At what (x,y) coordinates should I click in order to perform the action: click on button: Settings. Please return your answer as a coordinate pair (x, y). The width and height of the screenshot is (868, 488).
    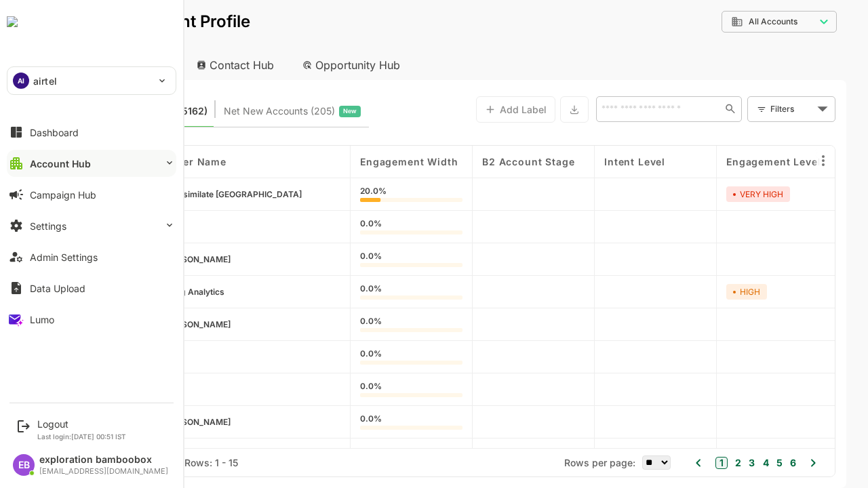
    Looking at the image, I should click on (91, 225).